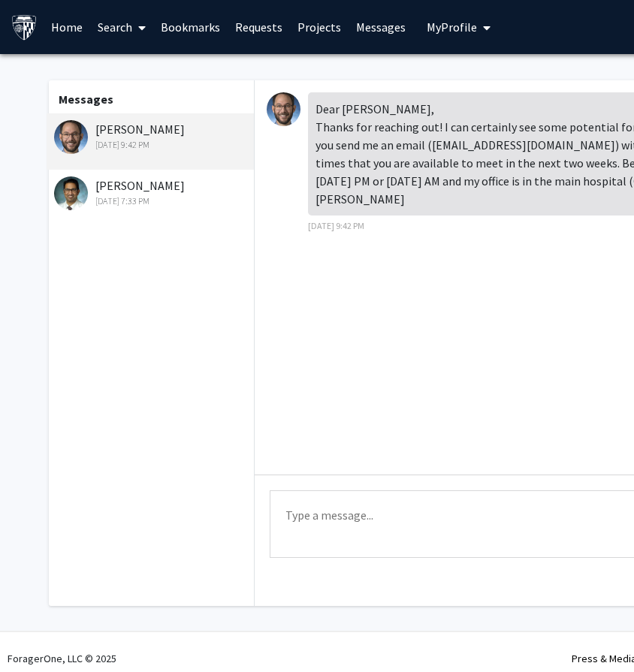 The image size is (634, 672). Describe the element at coordinates (451, 27) in the screenshot. I see `span: My Profile` at that location.